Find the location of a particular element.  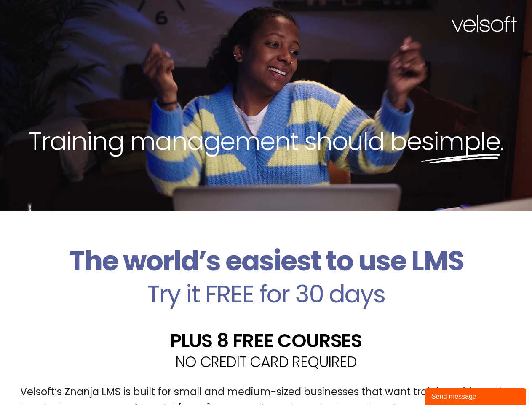

h2: The world’s easiest to use LMS is located at coordinates (266, 261).